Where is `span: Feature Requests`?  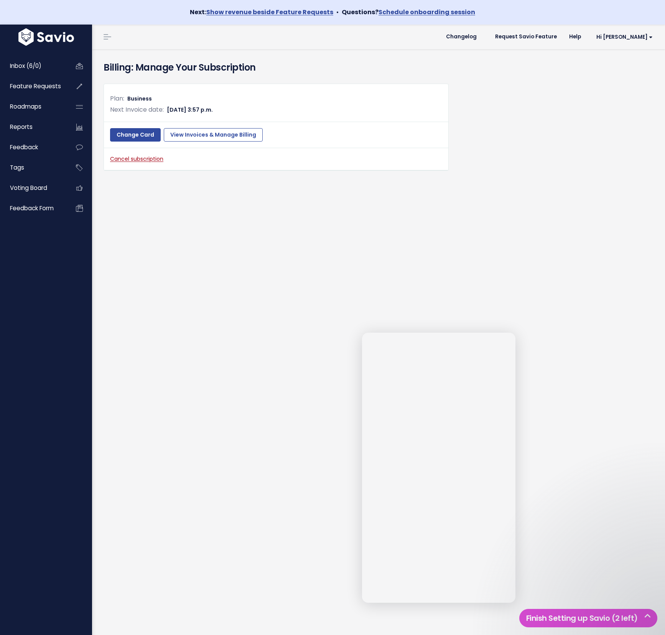
span: Feature Requests is located at coordinates (35, 86).